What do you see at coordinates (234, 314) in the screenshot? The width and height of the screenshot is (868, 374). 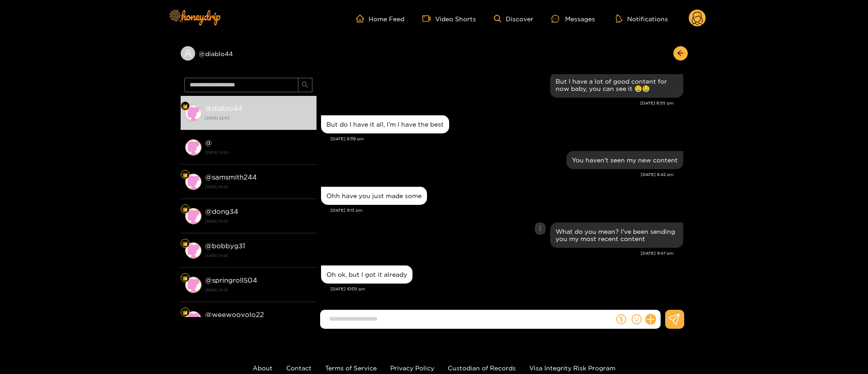 I see `strong: @ weewooyolo22` at bounding box center [234, 314].